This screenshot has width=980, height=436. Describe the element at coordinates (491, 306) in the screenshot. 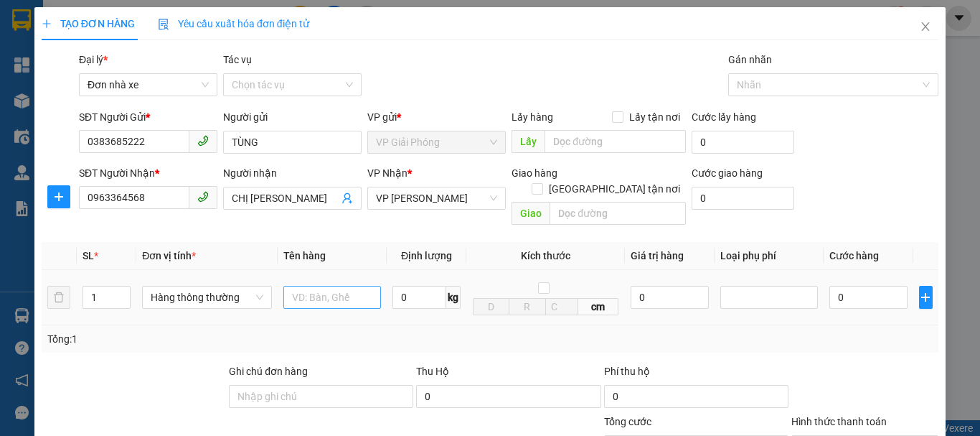

I see `input: D` at that location.